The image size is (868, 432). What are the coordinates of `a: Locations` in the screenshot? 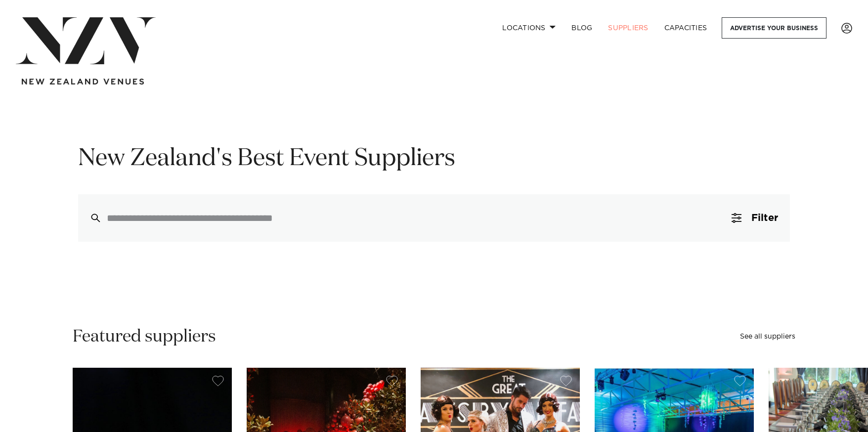 It's located at (529, 28).